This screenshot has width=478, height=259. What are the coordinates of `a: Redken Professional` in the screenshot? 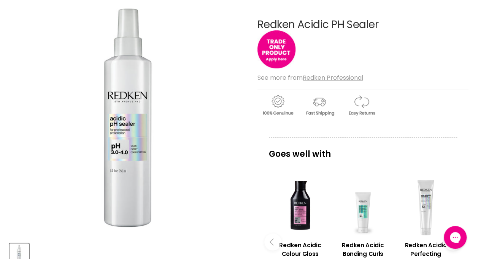 It's located at (332, 78).